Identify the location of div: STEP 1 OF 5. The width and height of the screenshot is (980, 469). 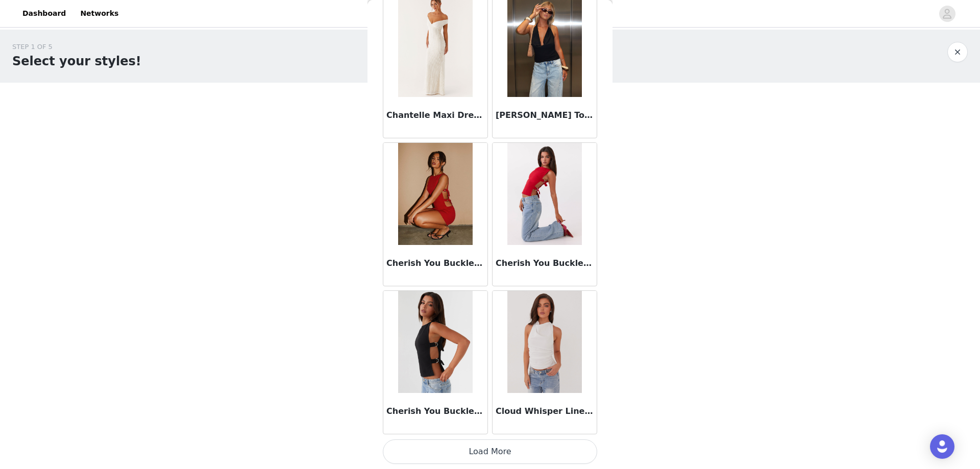
(77, 47).